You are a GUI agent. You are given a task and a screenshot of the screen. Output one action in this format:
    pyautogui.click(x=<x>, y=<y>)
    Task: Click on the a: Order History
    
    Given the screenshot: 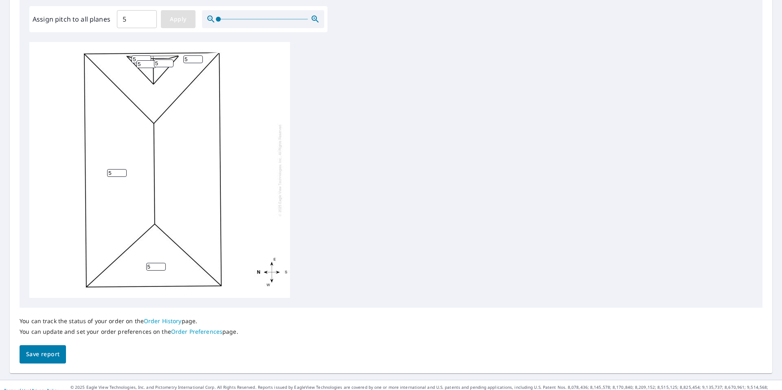 What is the action you would take?
    pyautogui.click(x=162, y=320)
    